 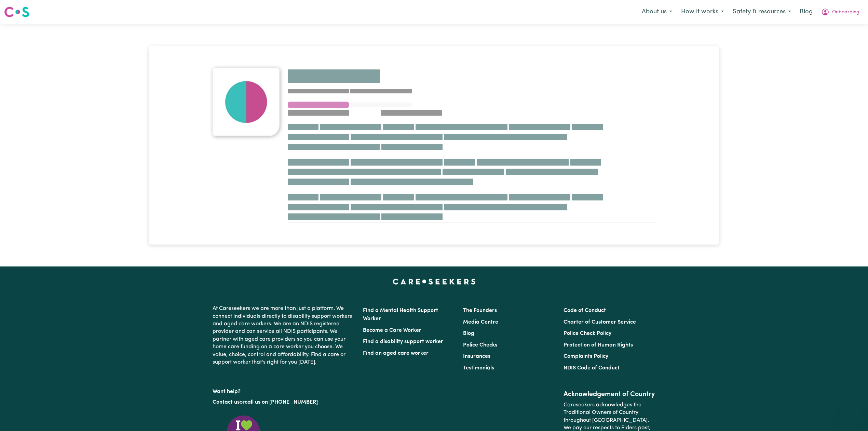 I want to click on a: Police Checks, so click(x=480, y=345).